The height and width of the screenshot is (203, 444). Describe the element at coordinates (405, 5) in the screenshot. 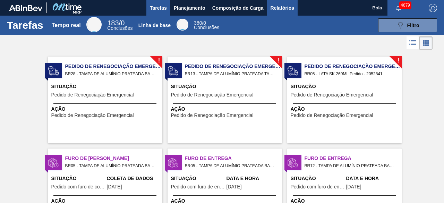

I see `font: 4879` at that location.